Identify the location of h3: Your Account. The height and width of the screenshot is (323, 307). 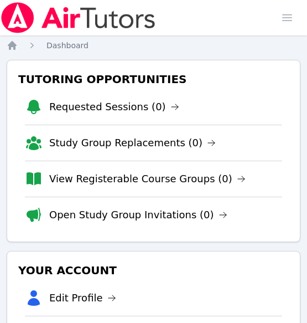
(153, 270).